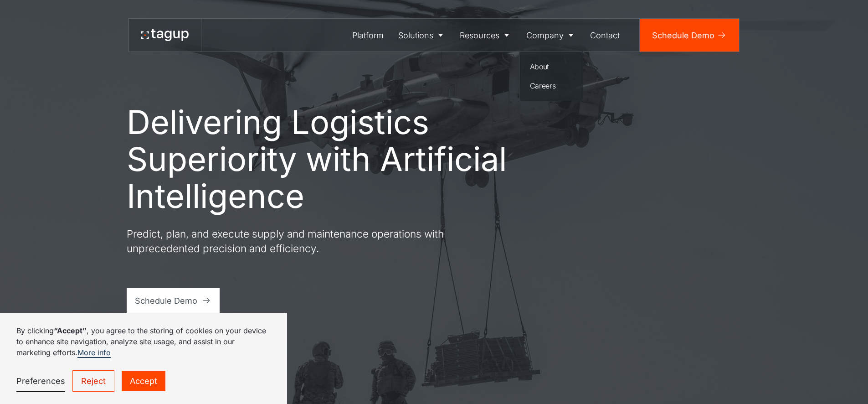 This screenshot has height=404, width=868. What do you see at coordinates (422, 35) in the screenshot?
I see `a: Solutions` at bounding box center [422, 35].